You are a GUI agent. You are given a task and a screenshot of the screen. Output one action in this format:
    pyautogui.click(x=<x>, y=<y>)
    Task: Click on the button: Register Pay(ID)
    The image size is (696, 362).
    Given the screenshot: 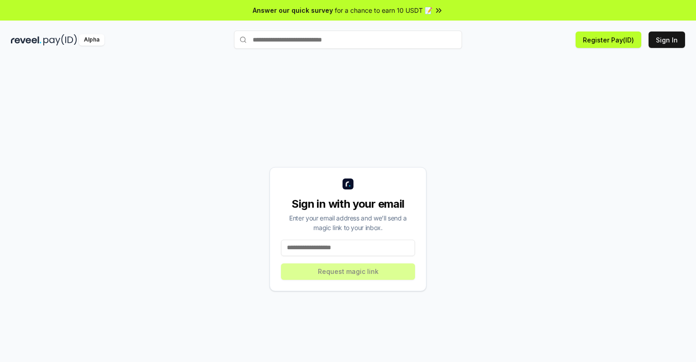 What is the action you would take?
    pyautogui.click(x=609, y=40)
    